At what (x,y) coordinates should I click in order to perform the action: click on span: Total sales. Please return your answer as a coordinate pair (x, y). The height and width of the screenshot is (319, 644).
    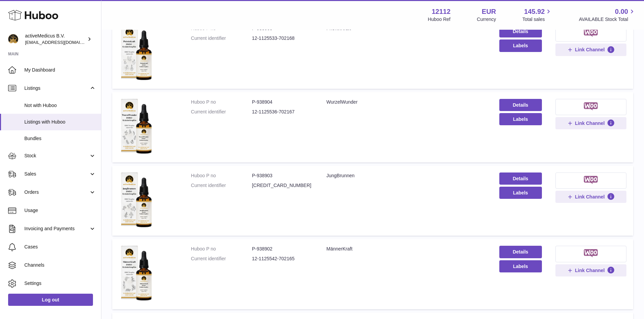
    Looking at the image, I should click on (538, 19).